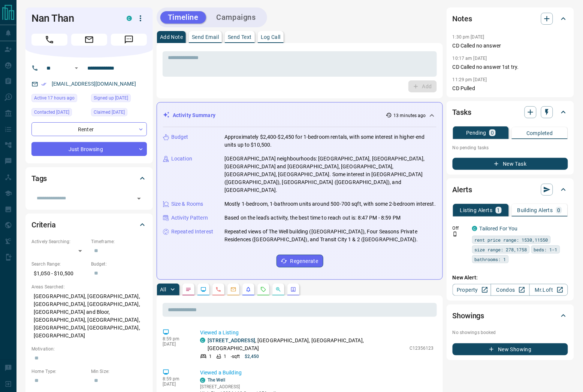 Image resolution: width=583 pixels, height=392 pixels. I want to click on p: Pending, so click(476, 133).